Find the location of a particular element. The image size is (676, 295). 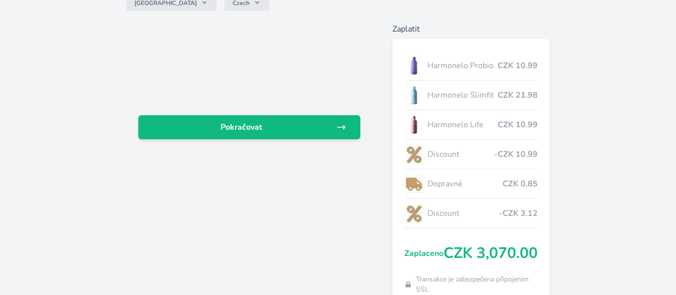

span: Harmonelo Life is located at coordinates (463, 125).